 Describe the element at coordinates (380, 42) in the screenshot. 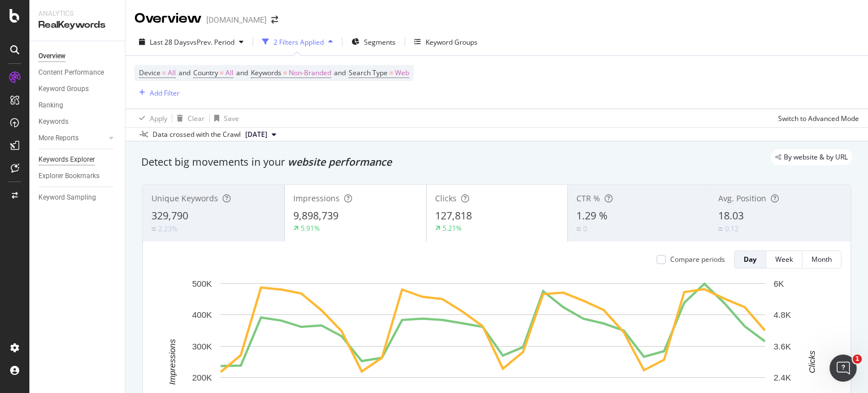

I see `span: Segments` at that location.